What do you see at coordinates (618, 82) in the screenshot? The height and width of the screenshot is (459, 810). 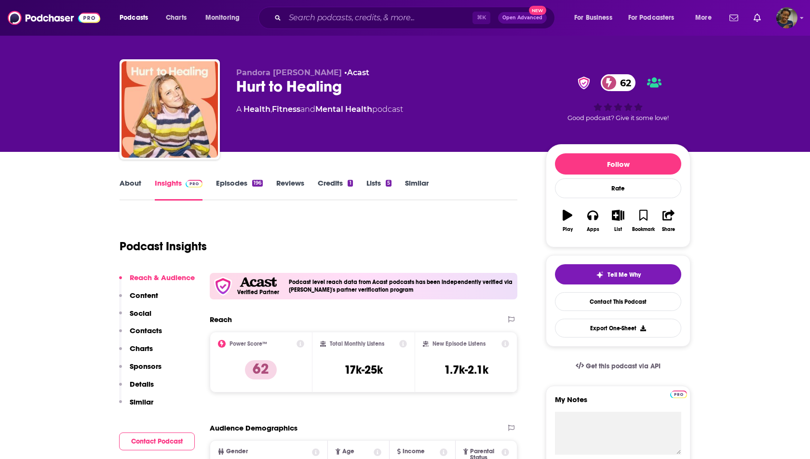 I see `a: 62` at bounding box center [618, 82].